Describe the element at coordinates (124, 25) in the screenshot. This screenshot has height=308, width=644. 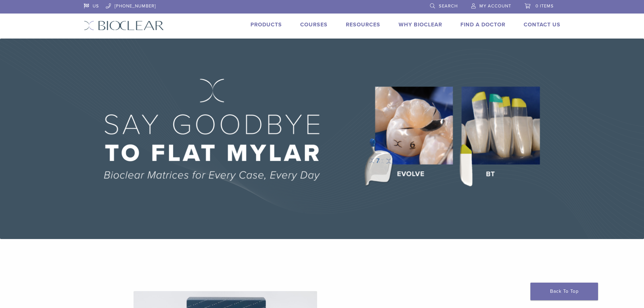
I see `img: Bioclear` at that location.